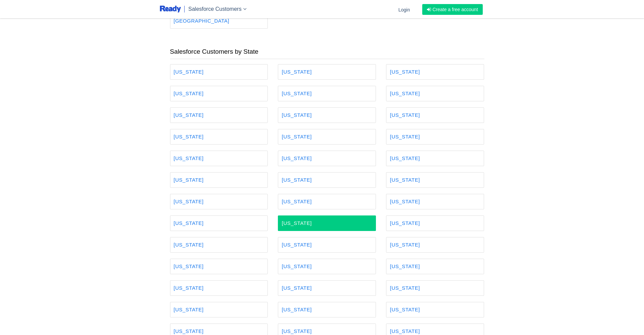 The image size is (644, 335). I want to click on img: logo, so click(170, 9).